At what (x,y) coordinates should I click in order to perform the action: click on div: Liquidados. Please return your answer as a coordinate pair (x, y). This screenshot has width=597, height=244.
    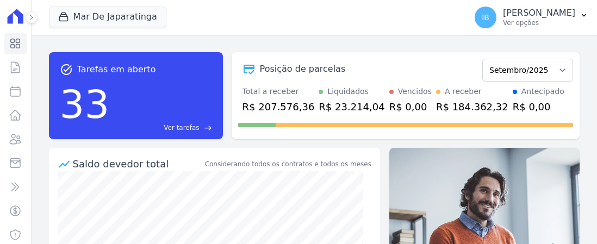
    Looking at the image, I should click on (348, 91).